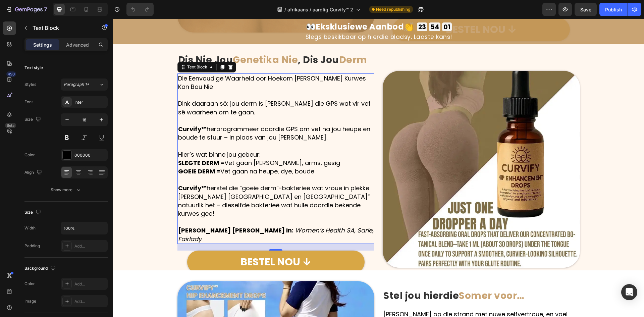 This screenshot has width=644, height=317. Describe the element at coordinates (29, 102) in the screenshot. I see `div: Font` at that location.